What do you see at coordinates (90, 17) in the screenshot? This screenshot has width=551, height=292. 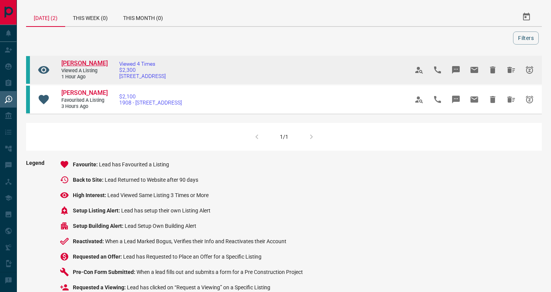 I see `div: This Week (0)` at bounding box center [90, 17].